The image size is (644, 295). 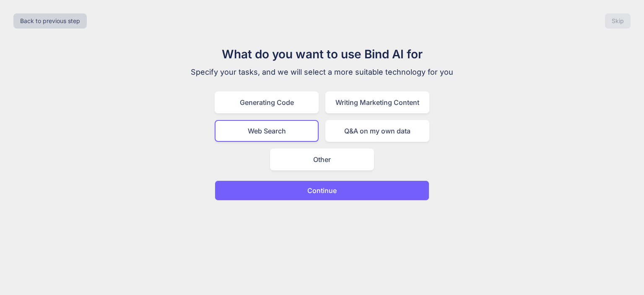 What do you see at coordinates (322, 54) in the screenshot?
I see `h1: What do you want to use Bind AI for` at bounding box center [322, 54].